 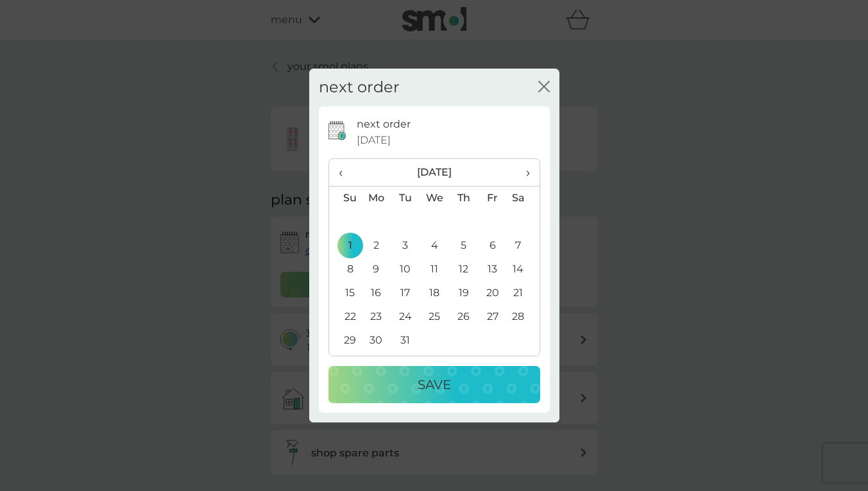 What do you see at coordinates (463, 317) in the screenshot?
I see `td: 26` at bounding box center [463, 317].